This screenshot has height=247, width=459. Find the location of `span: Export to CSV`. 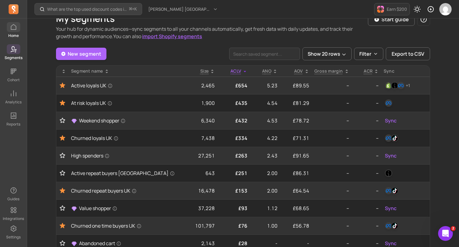

span: Export to CSV is located at coordinates (408, 54).